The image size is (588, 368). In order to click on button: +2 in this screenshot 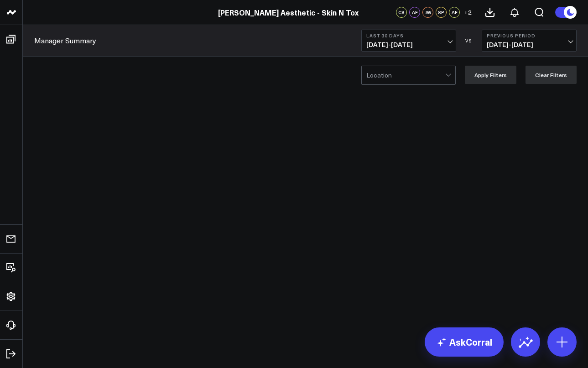, I will do `click(467, 13)`.